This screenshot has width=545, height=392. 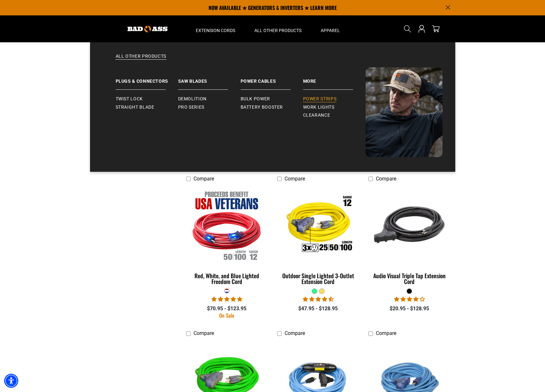 I want to click on span: Battery Booster, so click(x=262, y=108).